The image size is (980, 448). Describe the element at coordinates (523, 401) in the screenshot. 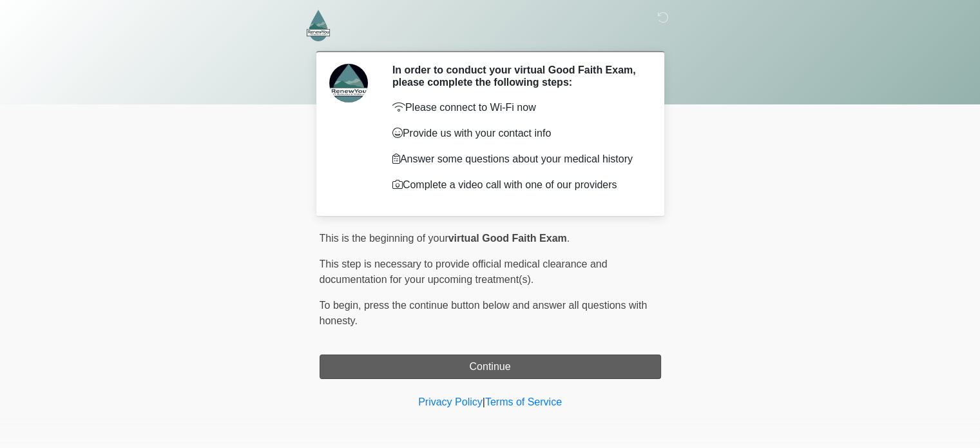

I see `a: Terms of Service` at that location.